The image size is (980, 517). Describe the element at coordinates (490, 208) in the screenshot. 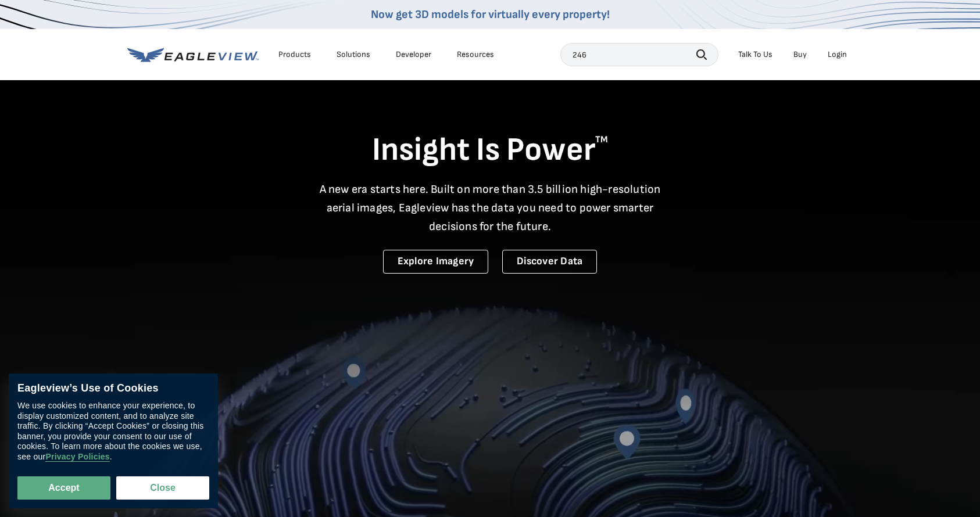

I see `p: A new era starts here. Built on more than 3.5 billion high-resolution aerial images, Eagleview ha...` at that location.